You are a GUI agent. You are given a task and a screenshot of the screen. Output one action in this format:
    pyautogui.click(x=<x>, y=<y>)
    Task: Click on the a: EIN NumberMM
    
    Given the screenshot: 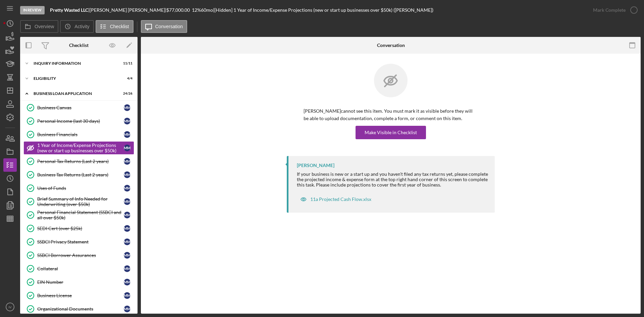 What is the action you would take?
    pyautogui.click(x=79, y=282)
    